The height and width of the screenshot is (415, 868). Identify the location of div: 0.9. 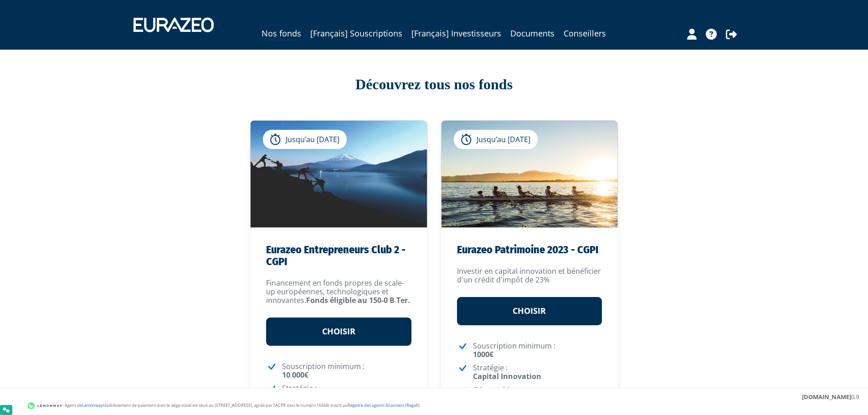
(830, 397).